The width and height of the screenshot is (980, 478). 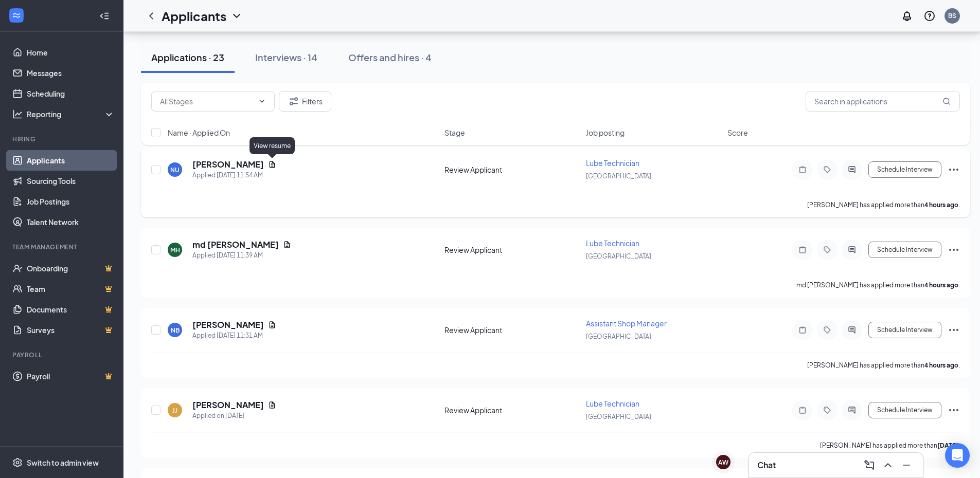 I want to click on span: Job posting, so click(x=605, y=133).